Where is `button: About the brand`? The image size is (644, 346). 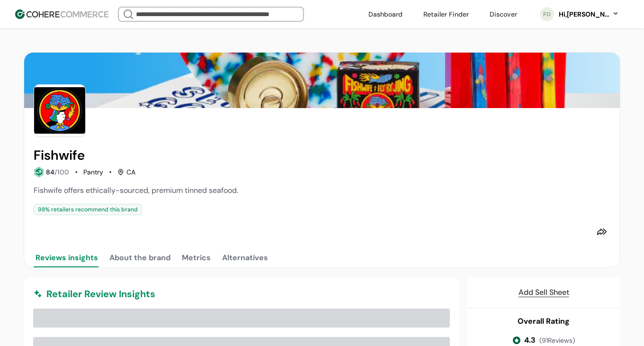 button: About the brand is located at coordinates (140, 258).